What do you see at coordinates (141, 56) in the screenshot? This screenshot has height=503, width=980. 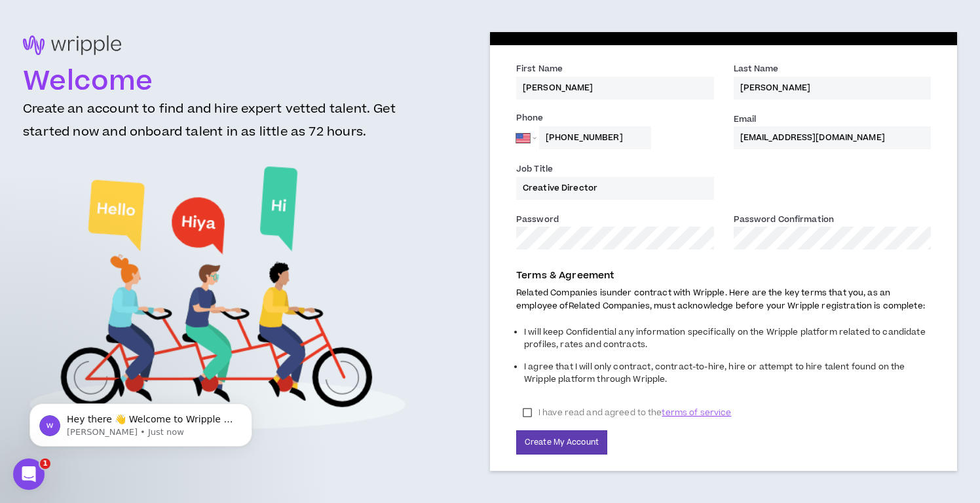 I see `p: Message from Morgan, sent Just now` at bounding box center [141, 56].